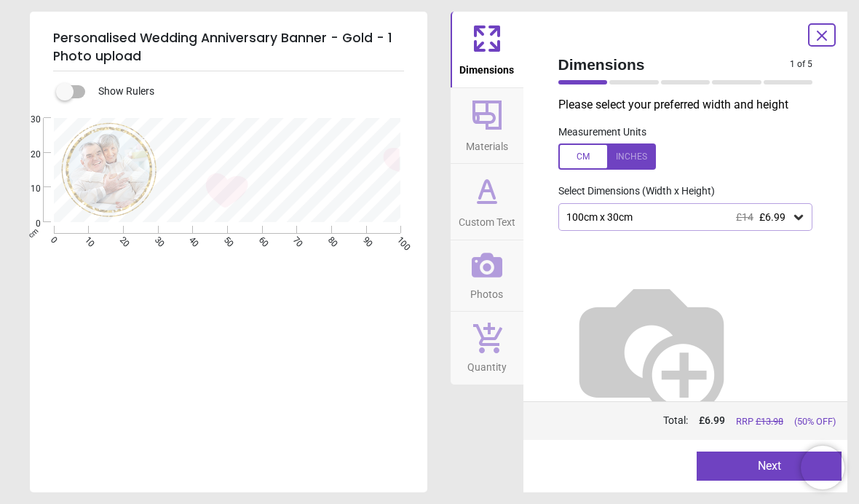 Image resolution: width=859 pixels, height=504 pixels. What do you see at coordinates (27, 188) in the screenshot?
I see `span: 10` at bounding box center [27, 188].